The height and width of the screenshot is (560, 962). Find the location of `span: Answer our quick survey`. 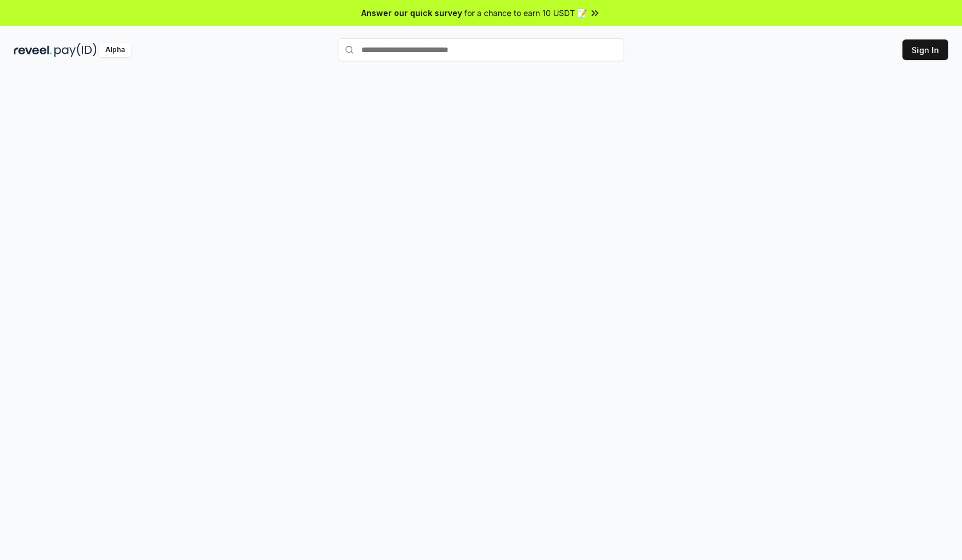

span: Answer our quick survey is located at coordinates (412, 12).